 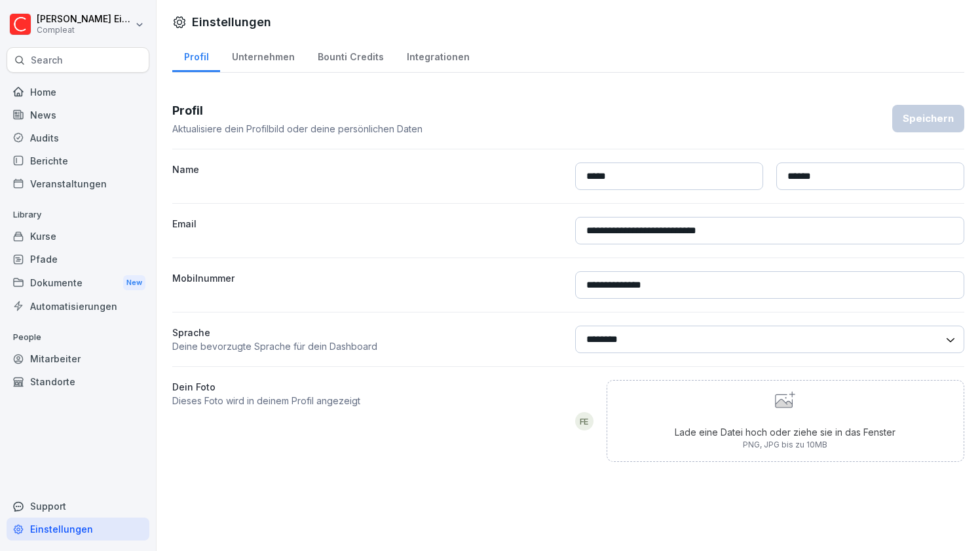 I want to click on div: Automatisierungen, so click(x=78, y=306).